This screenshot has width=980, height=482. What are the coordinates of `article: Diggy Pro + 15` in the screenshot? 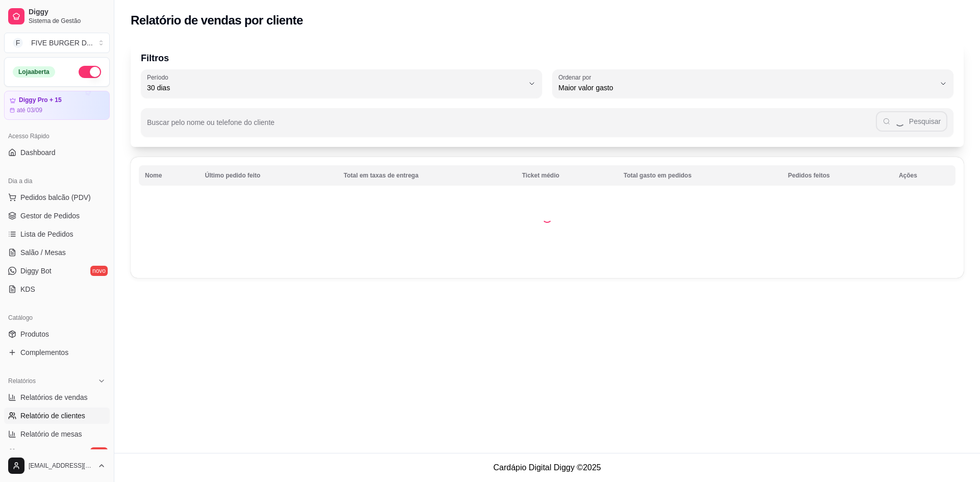 It's located at (40, 100).